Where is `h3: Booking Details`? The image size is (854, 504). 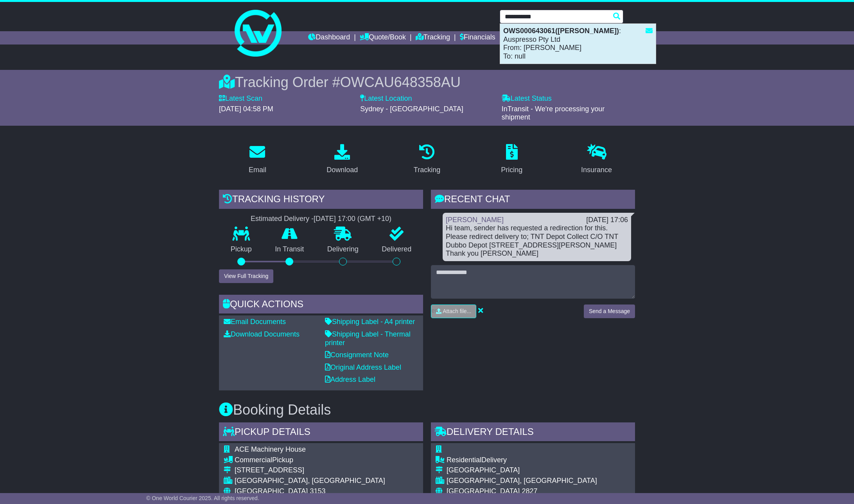 h3: Booking Details is located at coordinates (427, 411).